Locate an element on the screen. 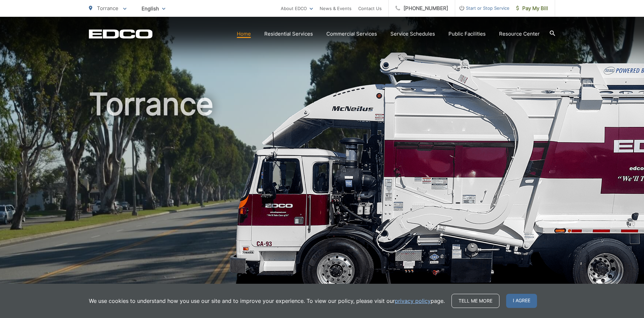 The image size is (644, 318). a: EDCD logo. Return to the homepage. is located at coordinates (121, 33).